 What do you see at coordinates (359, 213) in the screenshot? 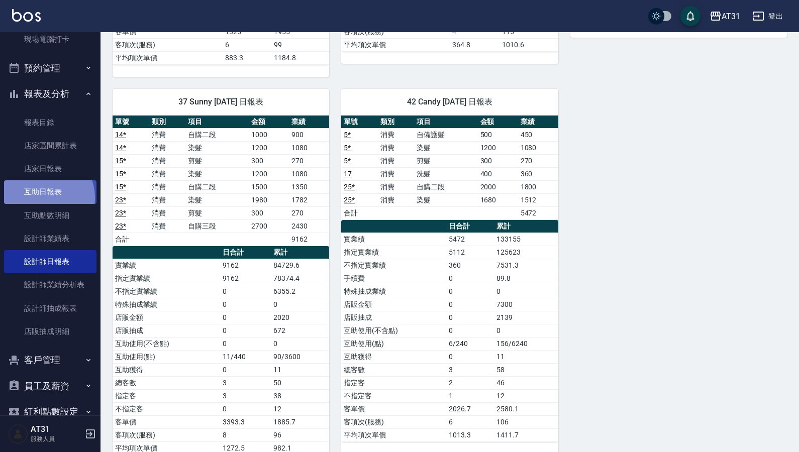
I see `td: 合計` at bounding box center [359, 213].